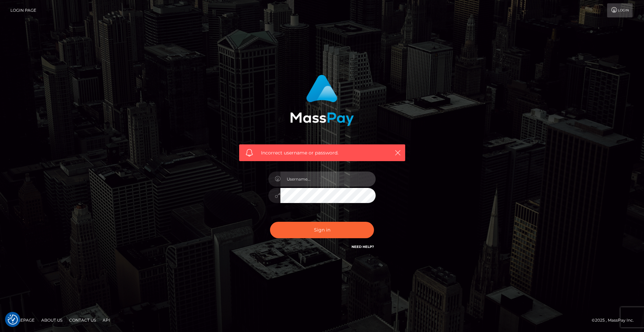 The height and width of the screenshot is (332, 644). Describe the element at coordinates (23, 10) in the screenshot. I see `a: Login Page` at that location.